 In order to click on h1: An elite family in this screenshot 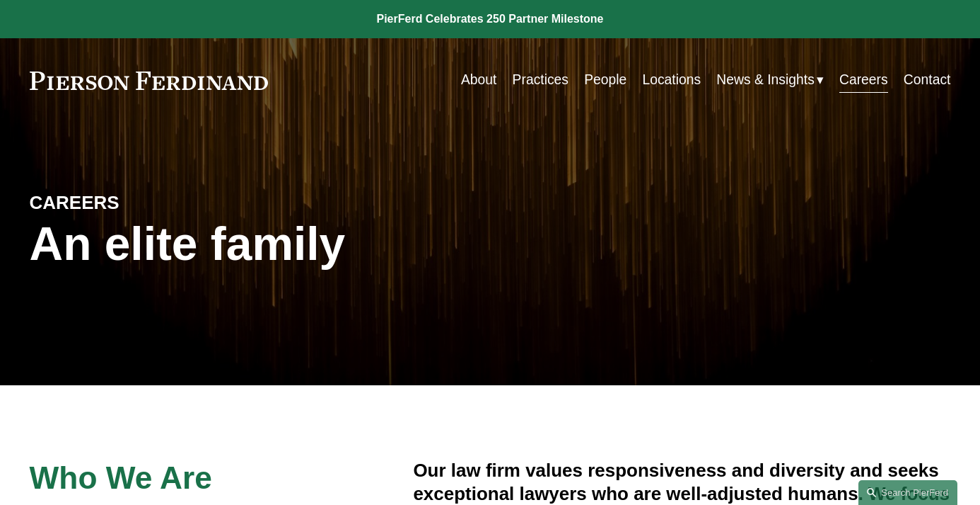, I will do `click(259, 244)`.